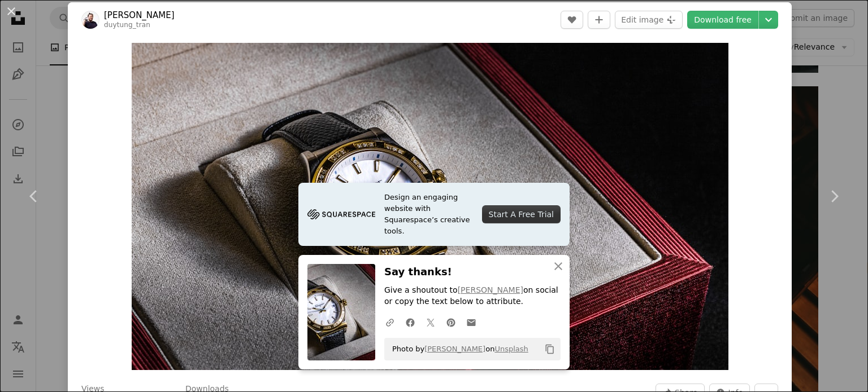 This screenshot has height=392, width=868. I want to click on button: Edit image, so click(648, 20).